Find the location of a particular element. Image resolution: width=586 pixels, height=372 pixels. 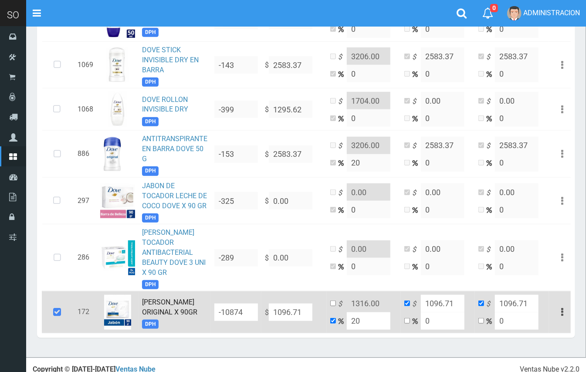

td: 172 is located at coordinates (85, 312).